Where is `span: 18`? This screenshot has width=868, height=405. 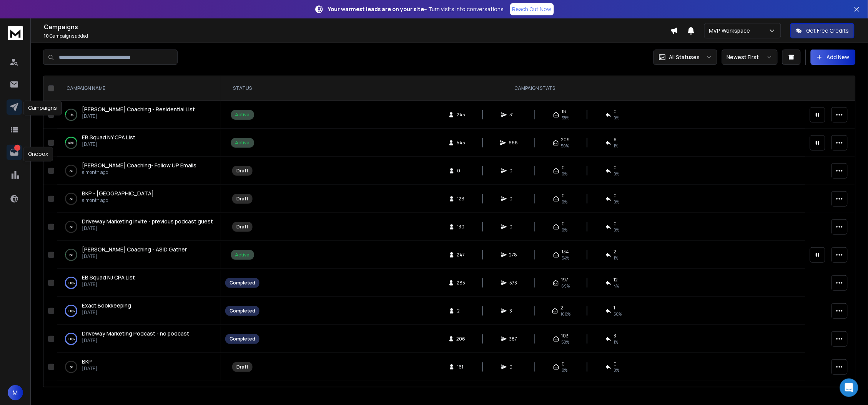 span: 18 is located at coordinates (564, 112).